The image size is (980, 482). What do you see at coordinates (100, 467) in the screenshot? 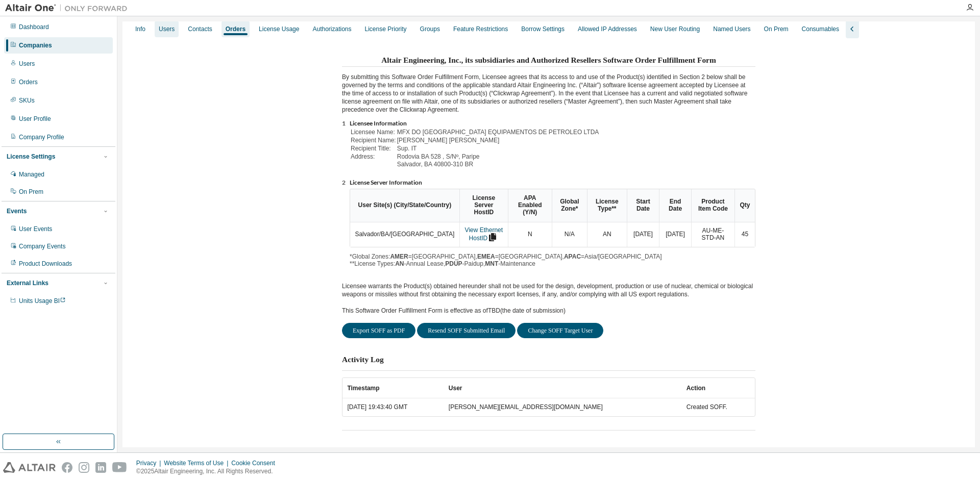
I see `img: linkedin.svg` at bounding box center [100, 467].